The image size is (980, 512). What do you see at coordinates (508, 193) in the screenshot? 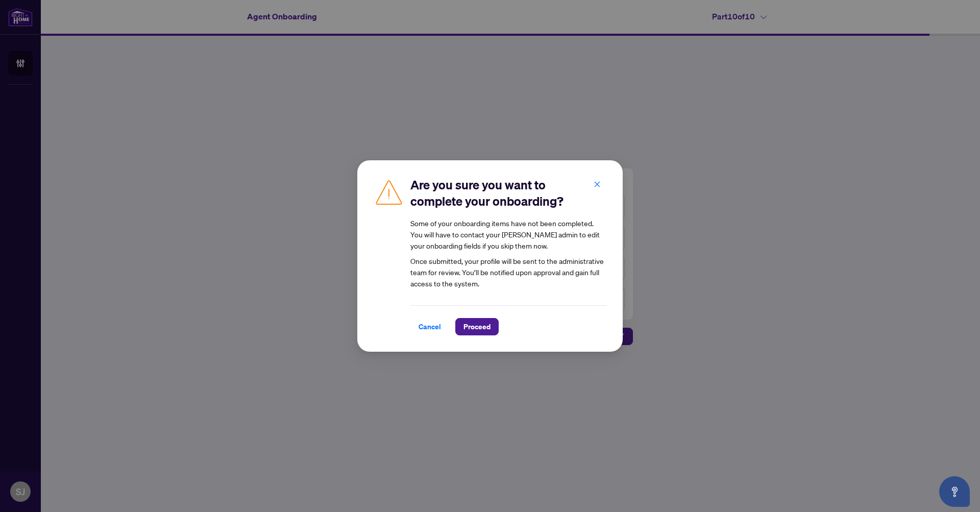
I see `h2: Are you sure you want to complete your onboarding?` at bounding box center [508, 193].